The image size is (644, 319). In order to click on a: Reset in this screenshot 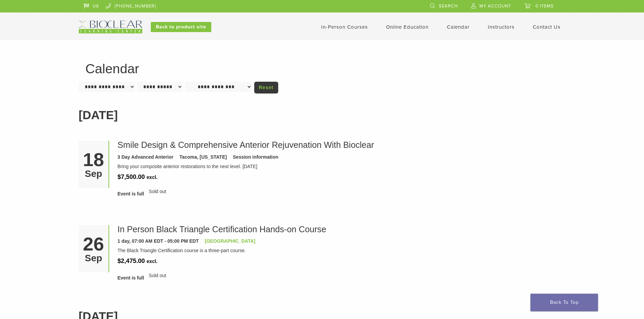, I will do `click(266, 88)`.